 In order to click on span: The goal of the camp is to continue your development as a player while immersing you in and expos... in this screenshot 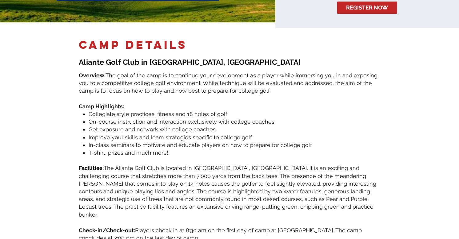, I will do `click(228, 83)`.